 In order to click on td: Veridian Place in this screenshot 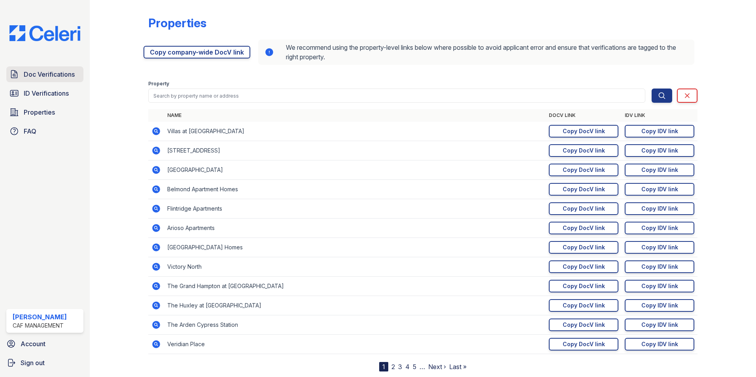, I will do `click(354, 344)`.